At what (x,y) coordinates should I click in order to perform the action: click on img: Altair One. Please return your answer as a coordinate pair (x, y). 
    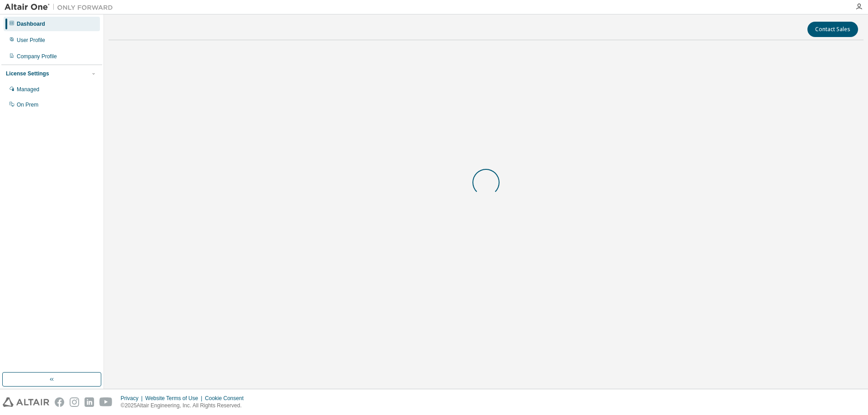
    Looking at the image, I should click on (61, 7).